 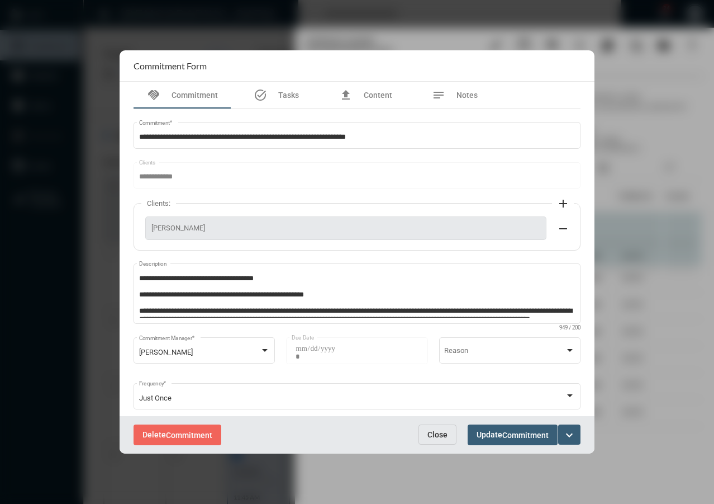 What do you see at coordinates (177, 434) in the screenshot?
I see `button: DeleteCommitment` at bounding box center [177, 434].